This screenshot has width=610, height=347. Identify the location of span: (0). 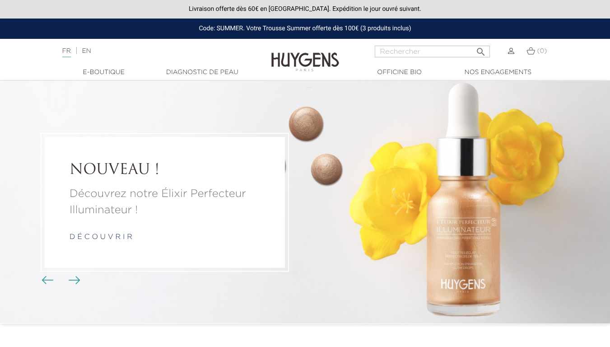
(542, 51).